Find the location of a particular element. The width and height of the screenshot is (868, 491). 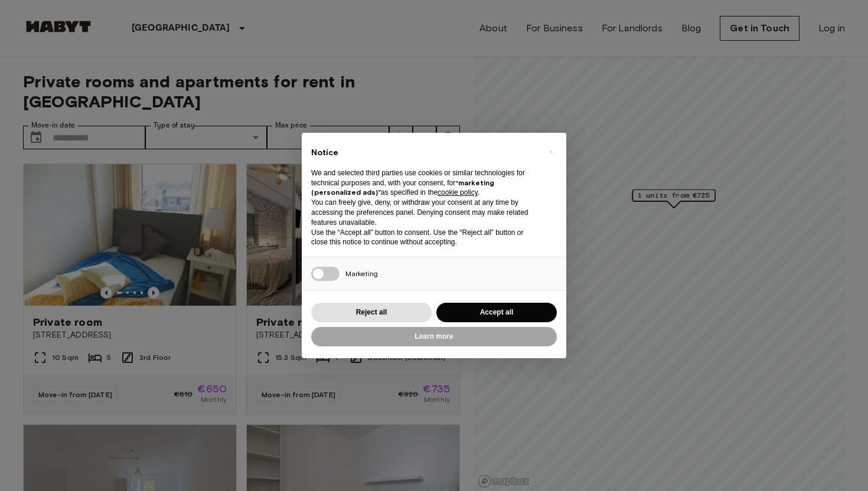

p: Use the “Accept all” button to consent. Use the “Reject all” button or close this notice to conti... is located at coordinates (424, 238).